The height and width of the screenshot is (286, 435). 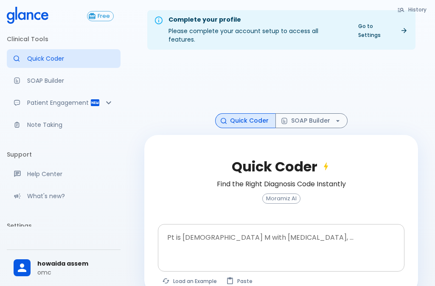 What do you see at coordinates (245, 121) in the screenshot?
I see `button: Quick Coder` at bounding box center [245, 121].